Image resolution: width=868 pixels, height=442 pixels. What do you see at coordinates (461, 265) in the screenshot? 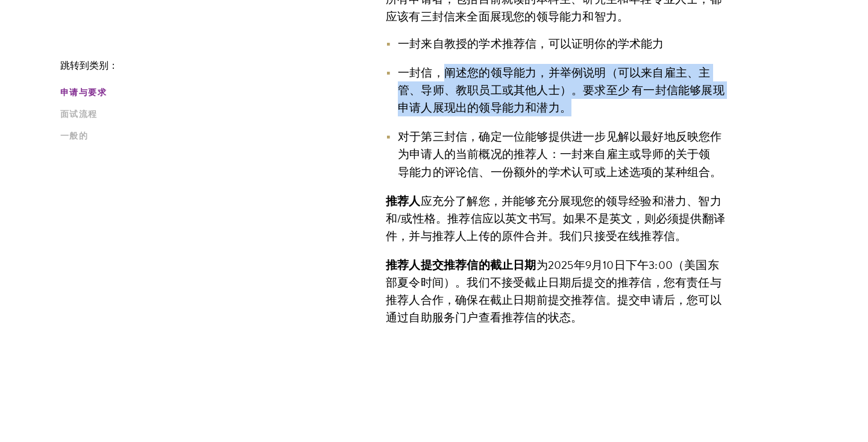
I see `font: 推荐人提交推荐信的截止日期` at bounding box center [461, 265].